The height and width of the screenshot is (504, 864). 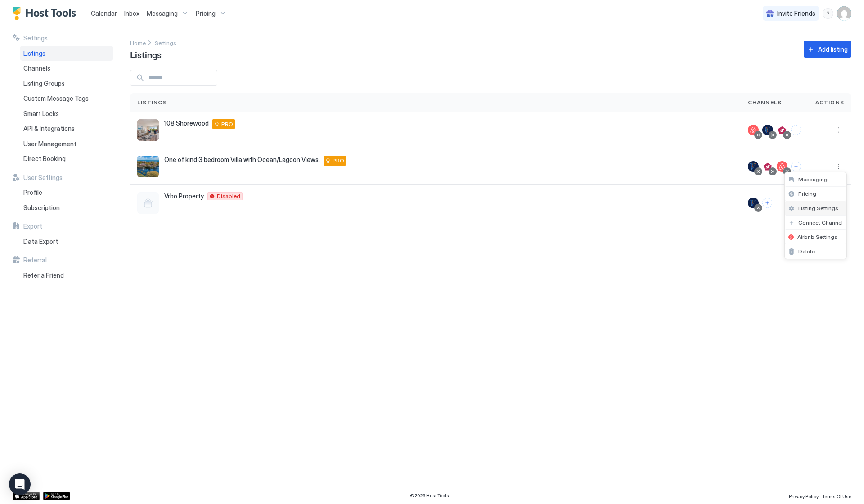 I want to click on span: Airbnb Settings, so click(x=817, y=237).